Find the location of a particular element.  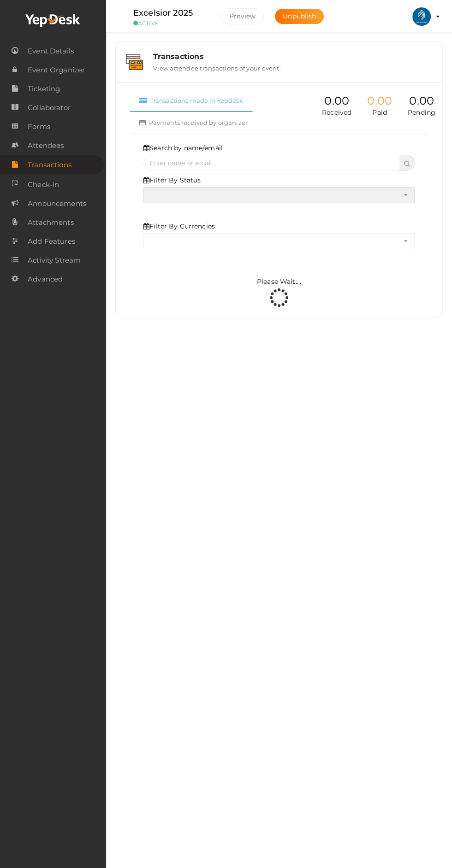

label: Filter By Status is located at coordinates (172, 180).